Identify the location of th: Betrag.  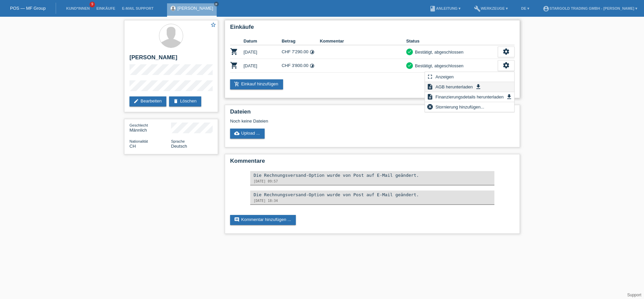
(301, 41).